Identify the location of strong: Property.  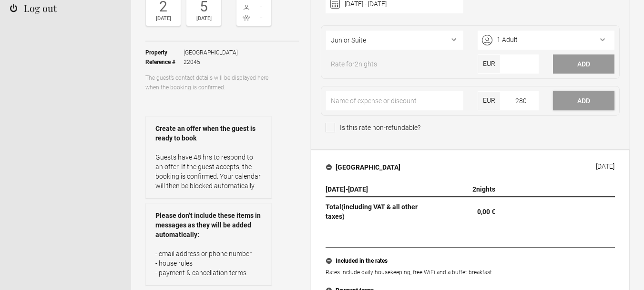
(164, 53).